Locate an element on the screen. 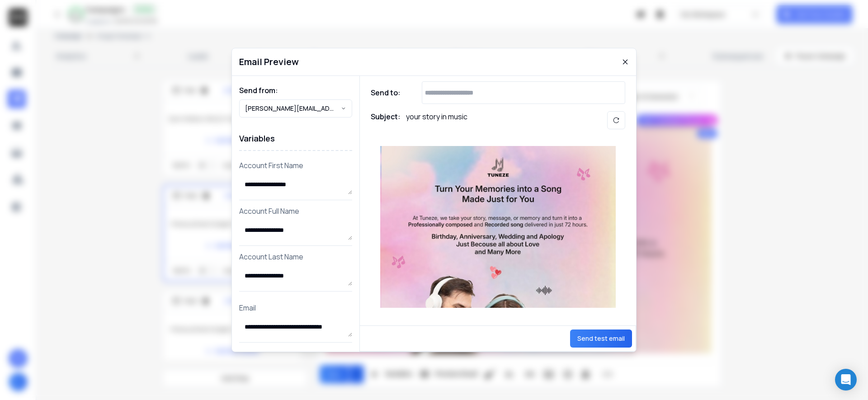  h1: Send from: is located at coordinates (296, 90).